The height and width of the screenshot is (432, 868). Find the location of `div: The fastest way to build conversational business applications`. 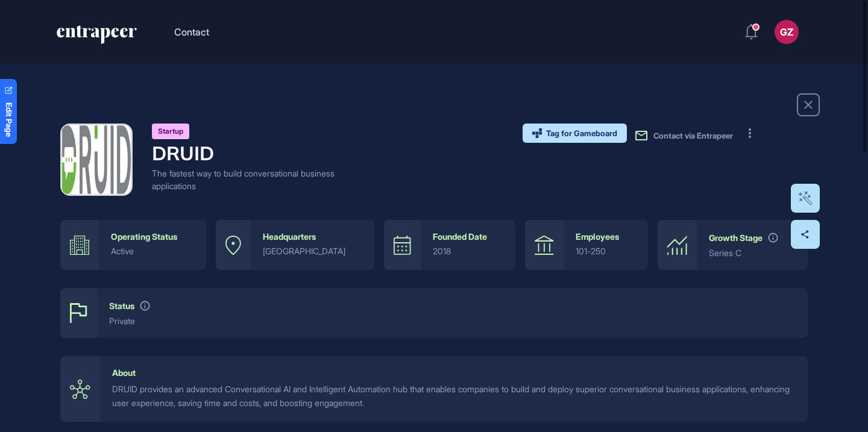

div: The fastest way to build conversational business applications is located at coordinates (254, 180).